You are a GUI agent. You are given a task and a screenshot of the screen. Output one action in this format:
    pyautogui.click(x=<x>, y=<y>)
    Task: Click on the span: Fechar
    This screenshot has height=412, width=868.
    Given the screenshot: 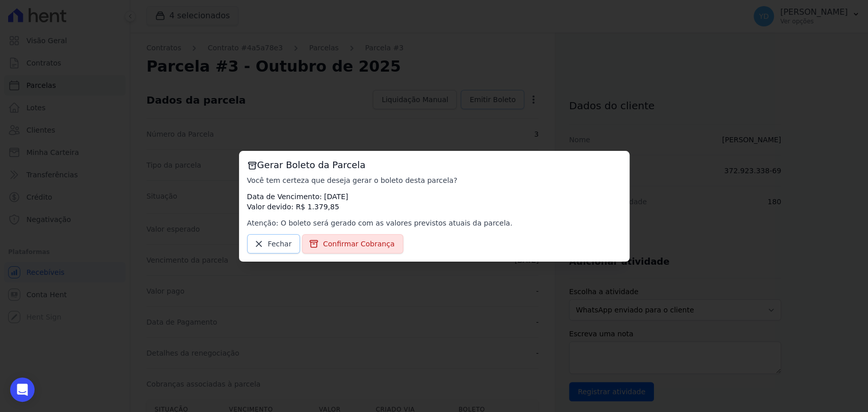 What is the action you would take?
    pyautogui.click(x=280, y=244)
    